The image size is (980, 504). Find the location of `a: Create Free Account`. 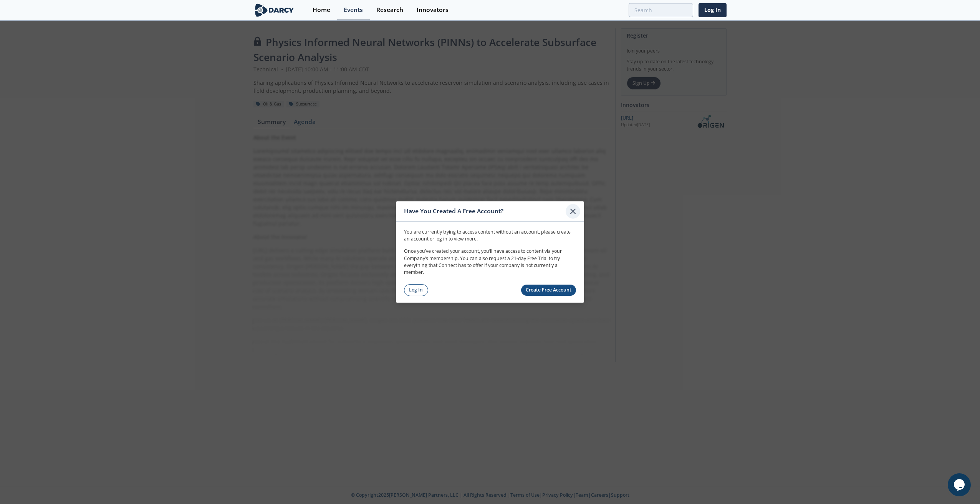

a: Create Free Account is located at coordinates (548, 290).